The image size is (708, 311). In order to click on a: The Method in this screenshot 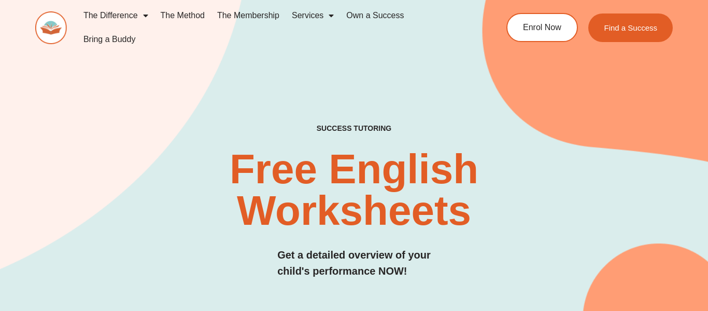, I will do `click(182, 16)`.